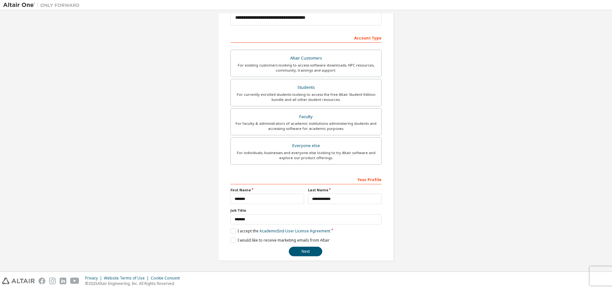 The height and width of the screenshot is (290, 612). What do you see at coordinates (306, 58) in the screenshot?
I see `div: Altair Customers` at bounding box center [306, 58].